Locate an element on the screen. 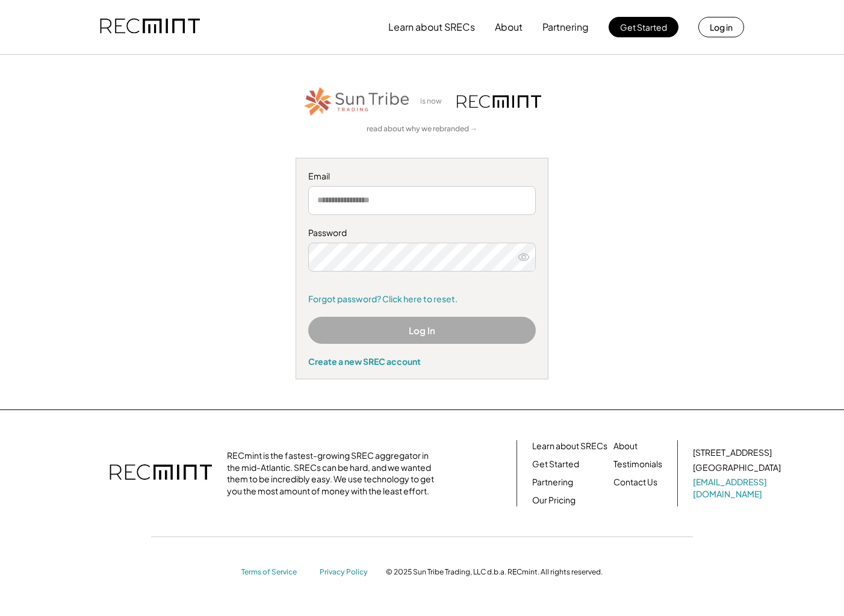 The width and height of the screenshot is (844, 616). div: © 2025 Sun Tribe Trading, LLC d.b.a. RECmint. All rights reserved. is located at coordinates (494, 572).